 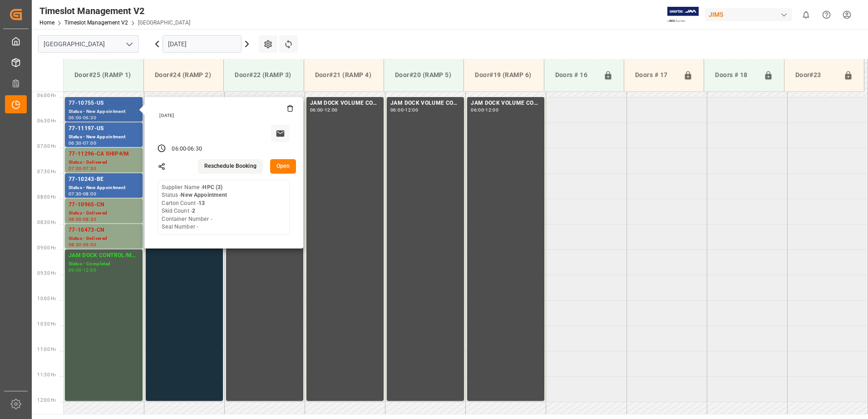 I want to click on div: JAM DOCK CONTROL/MONTH END, so click(x=104, y=256).